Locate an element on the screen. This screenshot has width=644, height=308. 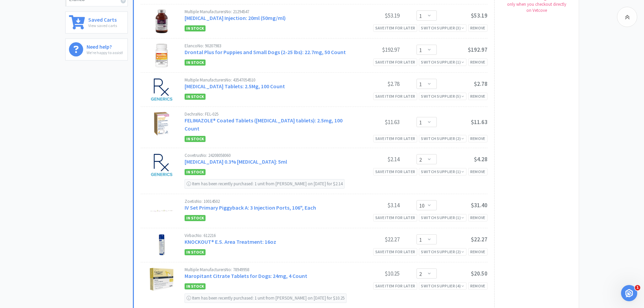
span: $22.27 is located at coordinates (479, 239).